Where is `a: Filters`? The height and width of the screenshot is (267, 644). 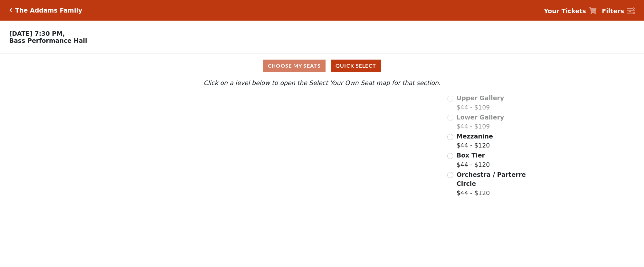
a: Filters is located at coordinates (619, 11).